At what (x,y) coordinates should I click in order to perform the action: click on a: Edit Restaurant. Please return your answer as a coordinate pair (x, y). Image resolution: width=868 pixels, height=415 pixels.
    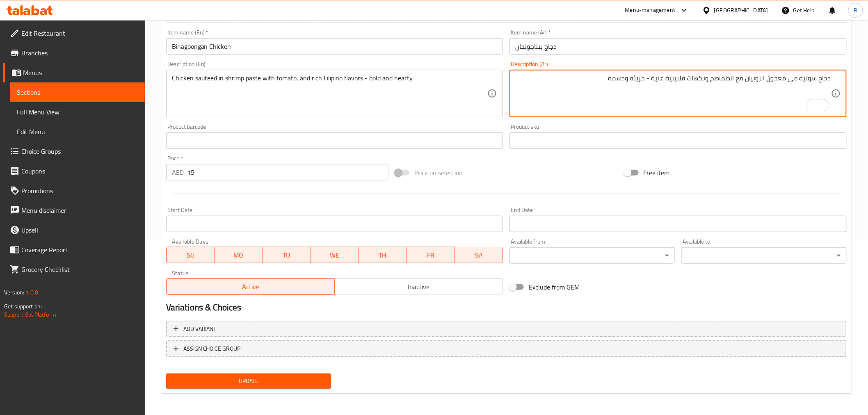
    Looking at the image, I should click on (74, 33).